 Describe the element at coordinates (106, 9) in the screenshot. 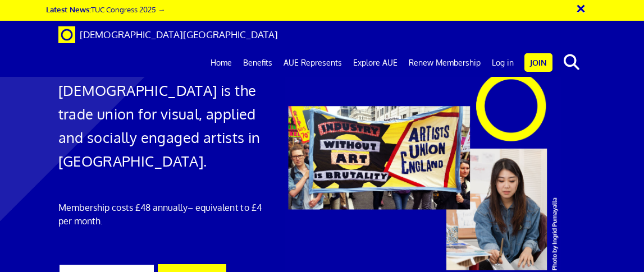

I see `a: Latest News:TUC Congress 2025 →` at that location.